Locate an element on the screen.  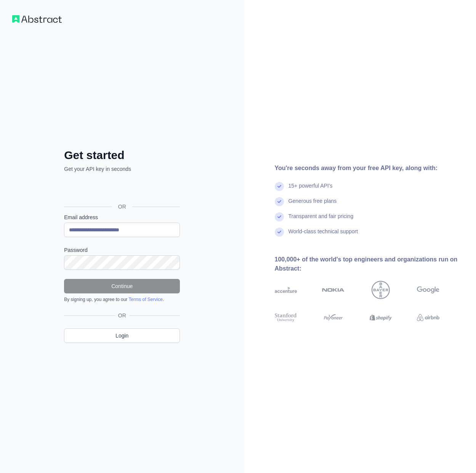
img: Workflow is located at coordinates (37, 19).